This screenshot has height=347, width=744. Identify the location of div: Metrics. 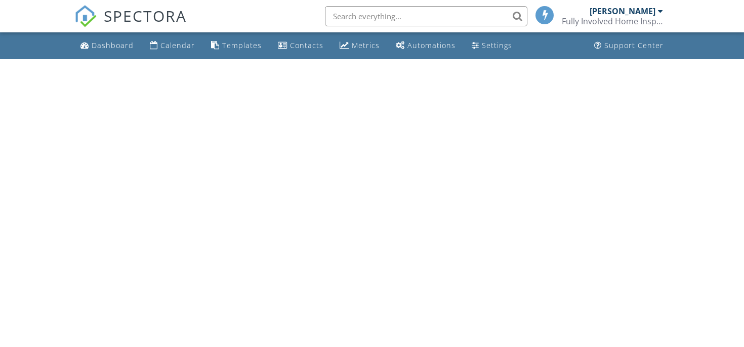
(366, 45).